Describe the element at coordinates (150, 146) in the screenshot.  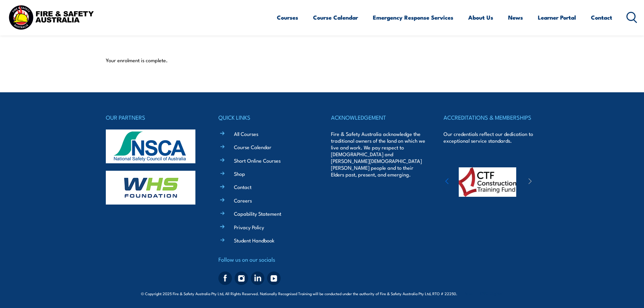
I see `img: nsca-logo-footer` at that location.